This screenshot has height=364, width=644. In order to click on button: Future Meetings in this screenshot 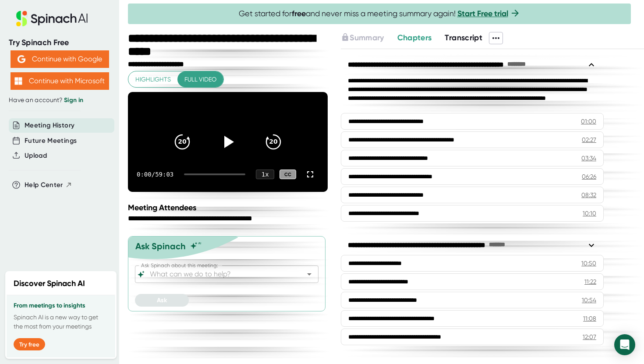, I will do `click(51, 141)`.